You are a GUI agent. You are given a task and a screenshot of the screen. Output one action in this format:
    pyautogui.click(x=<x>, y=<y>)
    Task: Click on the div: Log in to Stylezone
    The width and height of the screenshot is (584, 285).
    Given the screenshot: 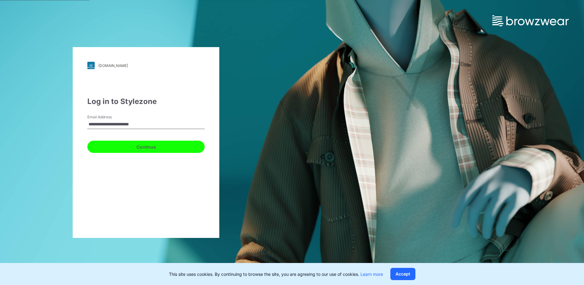 What is the action you would take?
    pyautogui.click(x=146, y=101)
    